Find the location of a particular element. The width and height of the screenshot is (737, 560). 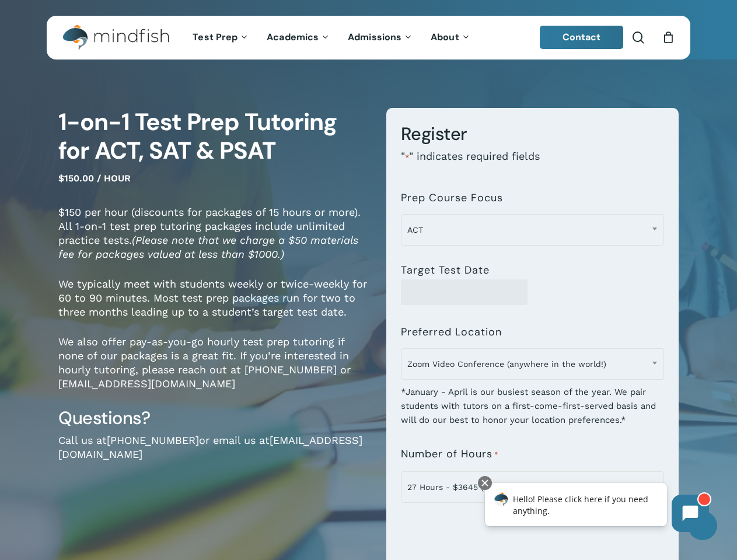

label: Target Test Date is located at coordinates (445, 270).